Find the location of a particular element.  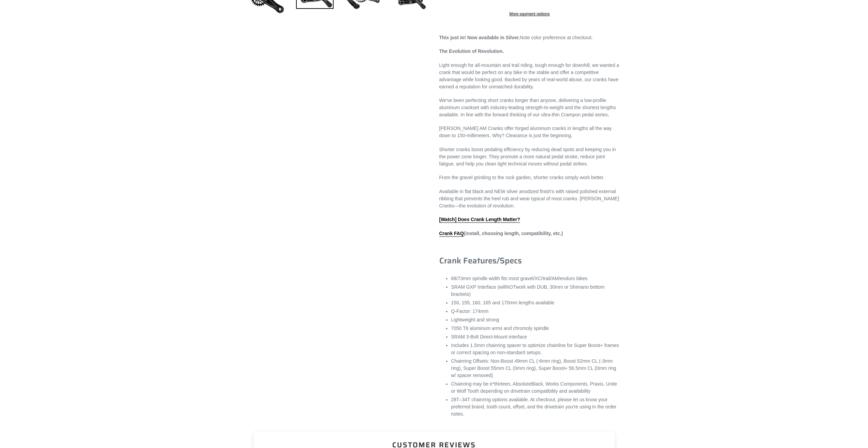

li: Q-Factor: 174mm is located at coordinates (536, 311).